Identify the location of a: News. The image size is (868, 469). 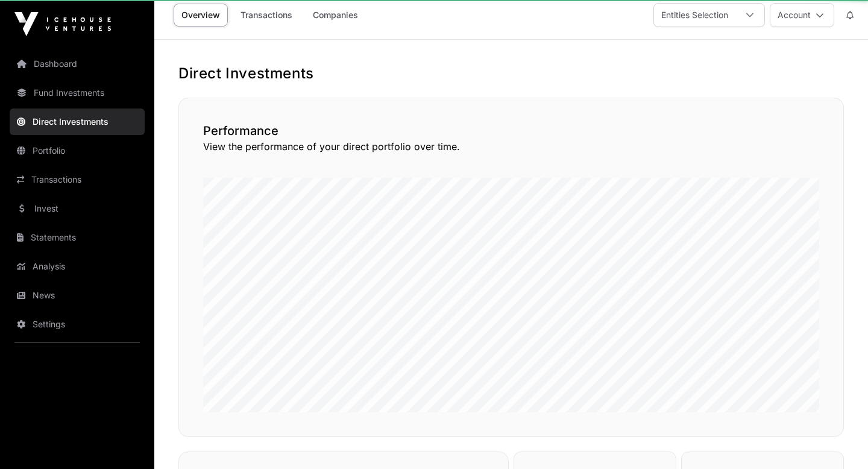
(77, 295).